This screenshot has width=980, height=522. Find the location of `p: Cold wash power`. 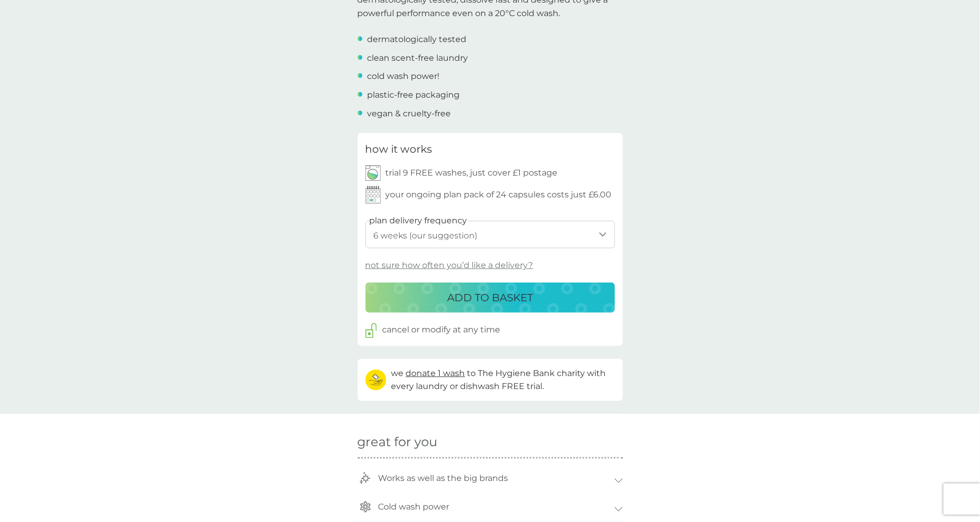

p: Cold wash power is located at coordinates (414, 508).